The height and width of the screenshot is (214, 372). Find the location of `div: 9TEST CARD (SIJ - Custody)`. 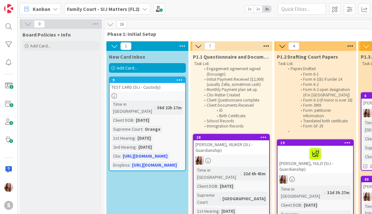

div: 9TEST CARD (SIJ - Custody) is located at coordinates (147, 84).